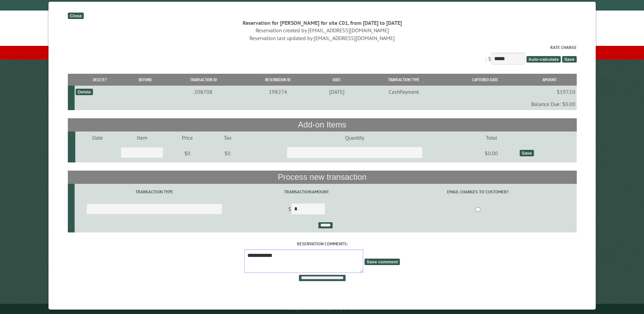 Image resolution: width=644 pixels, height=314 pixels. Describe the element at coordinates (322, 244) in the screenshot. I see `label: Reservation comments:` at that location.